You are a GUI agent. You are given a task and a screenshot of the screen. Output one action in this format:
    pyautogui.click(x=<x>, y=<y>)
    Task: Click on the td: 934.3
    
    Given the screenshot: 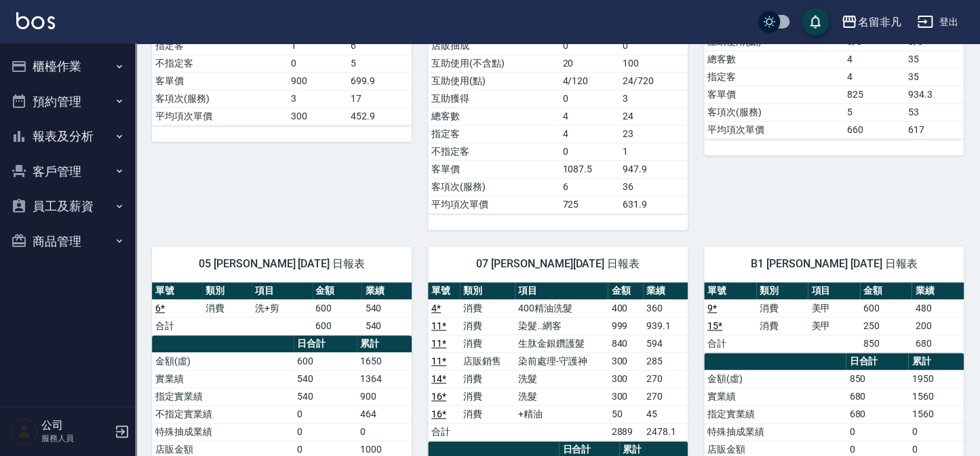 What is the action you would take?
    pyautogui.click(x=934, y=94)
    